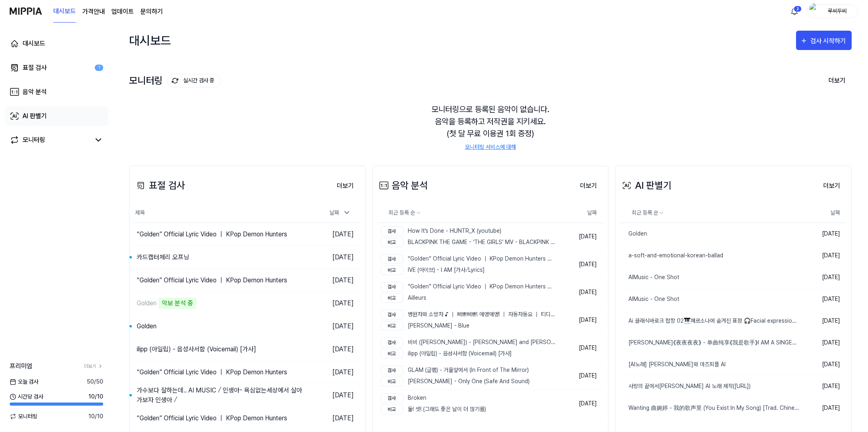 Image resolution: width=868 pixels, height=432 pixels. What do you see at coordinates (829, 41) in the screenshot?
I see `div: 검사 시작하기` at bounding box center [829, 41].